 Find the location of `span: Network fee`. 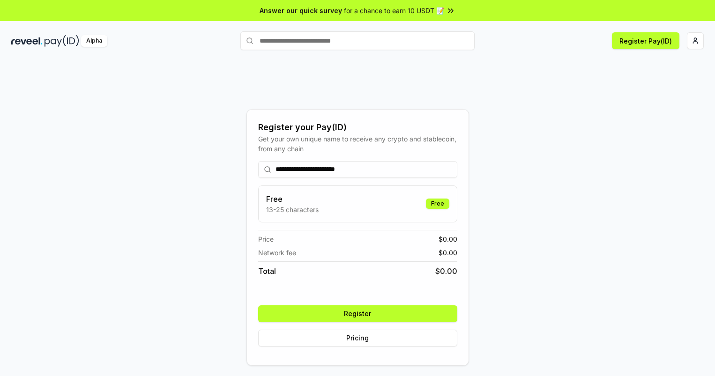

span: Network fee is located at coordinates (277, 253).